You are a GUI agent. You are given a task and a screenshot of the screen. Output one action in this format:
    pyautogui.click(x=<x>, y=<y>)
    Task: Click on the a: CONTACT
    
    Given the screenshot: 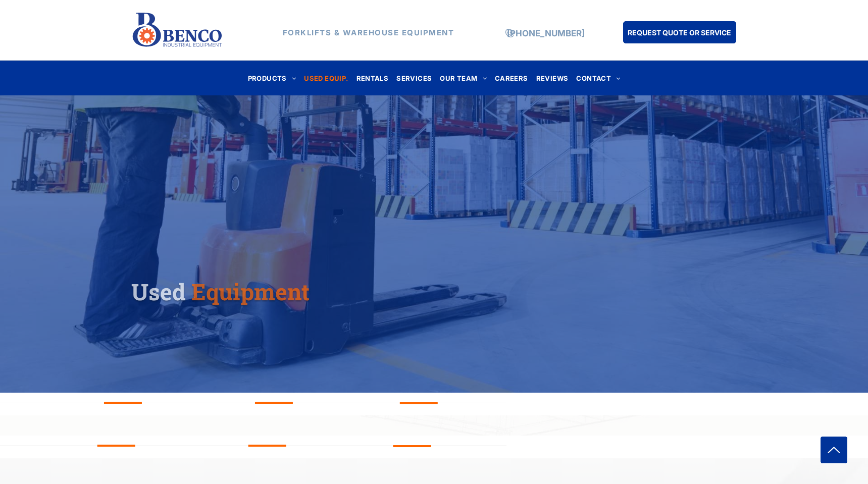 What is the action you would take?
    pyautogui.click(x=598, y=78)
    